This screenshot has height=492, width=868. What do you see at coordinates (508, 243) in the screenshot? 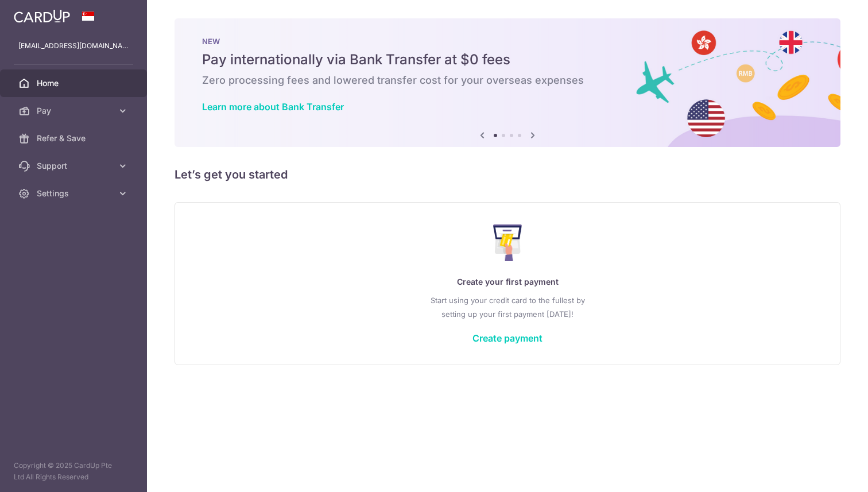
I see `img: Make Payment` at bounding box center [508, 243].